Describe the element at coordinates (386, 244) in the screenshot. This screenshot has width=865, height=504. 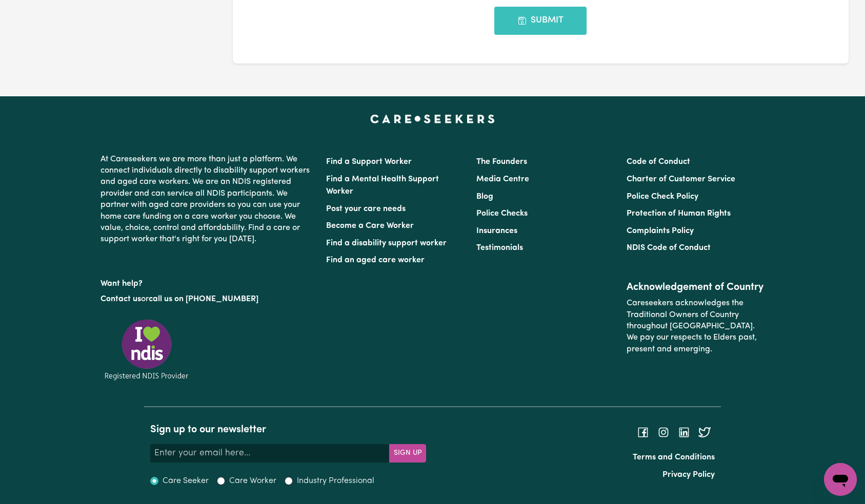
I see `a: Find a disability support worker` at that location.